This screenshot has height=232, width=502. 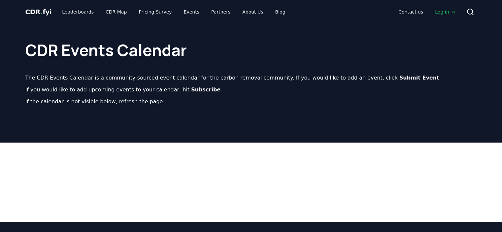 I want to click on a: About Us, so click(x=252, y=12).